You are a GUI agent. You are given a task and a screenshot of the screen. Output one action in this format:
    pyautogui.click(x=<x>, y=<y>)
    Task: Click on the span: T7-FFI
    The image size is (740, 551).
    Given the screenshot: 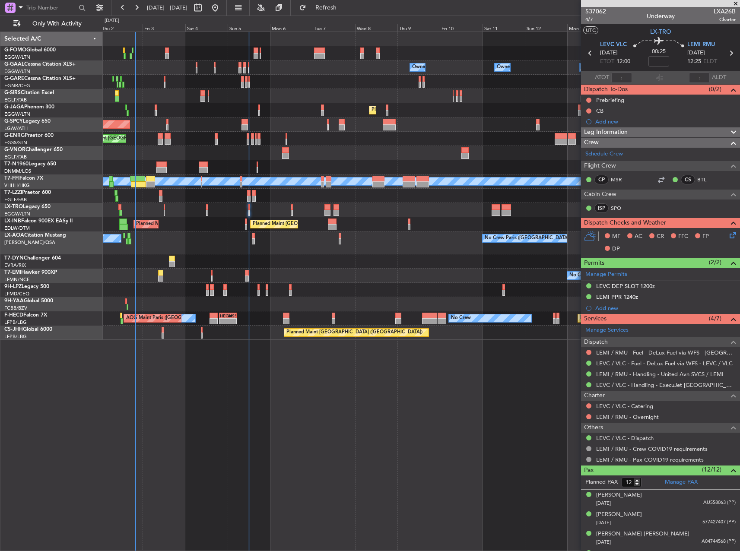 What is the action you would take?
    pyautogui.click(x=12, y=178)
    